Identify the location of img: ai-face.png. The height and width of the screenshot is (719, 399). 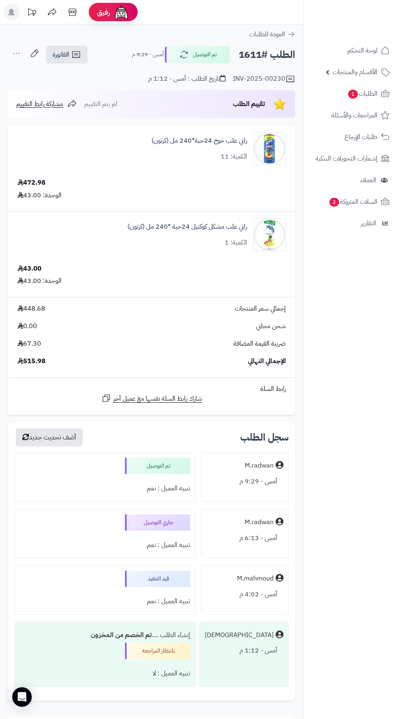
(121, 12).